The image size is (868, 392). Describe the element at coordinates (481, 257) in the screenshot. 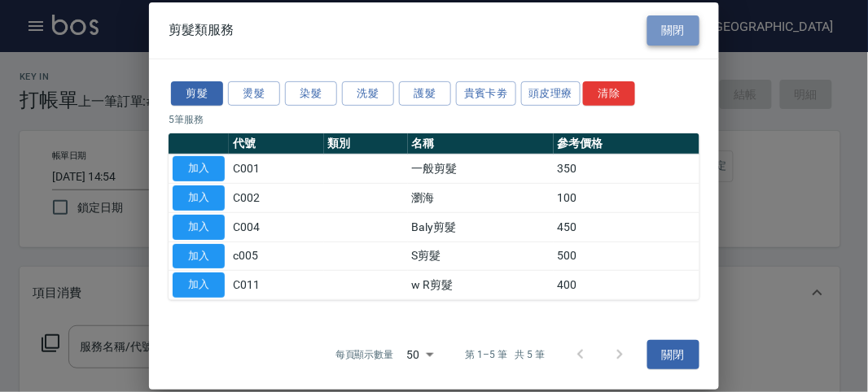

I see `td: S剪髮` at that location.